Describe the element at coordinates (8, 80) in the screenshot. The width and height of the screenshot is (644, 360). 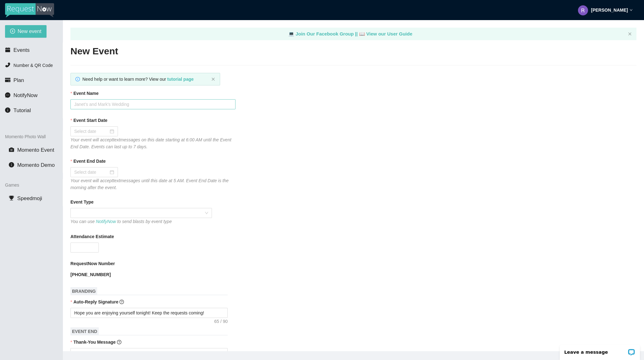
I see `span: credit-card` at that location.